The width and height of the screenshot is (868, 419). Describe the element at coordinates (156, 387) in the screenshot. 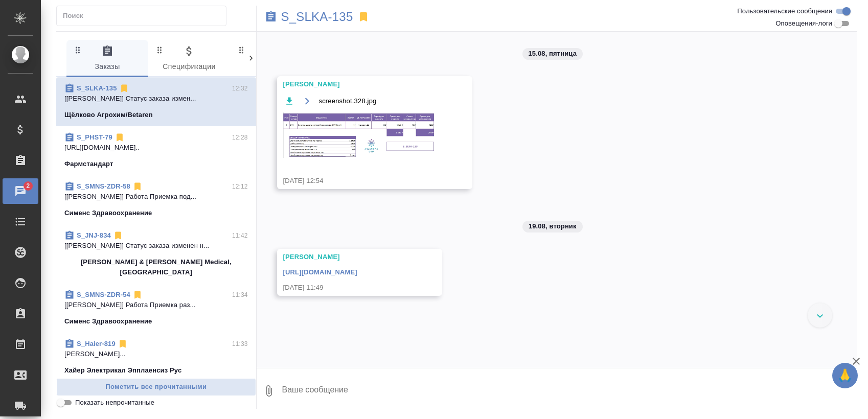

I see `span: Пометить все прочитанными` at that location.